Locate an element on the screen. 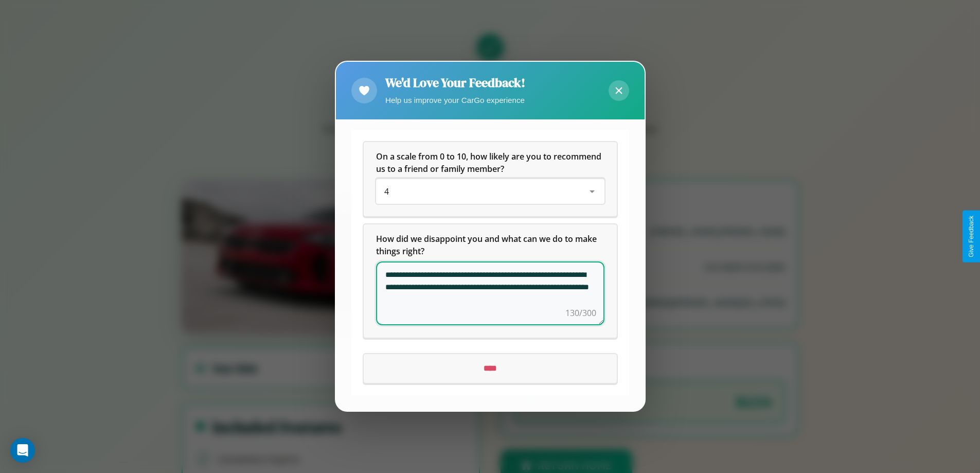  h5: On a scale from 0 to 10, how likely are you to recommend us to a friend or family member? is located at coordinates (490, 163).